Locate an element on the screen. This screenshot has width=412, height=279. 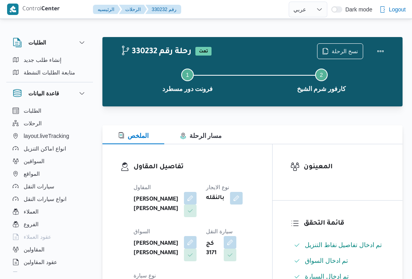
button: نسخ الرحلة is located at coordinates (340, 51).